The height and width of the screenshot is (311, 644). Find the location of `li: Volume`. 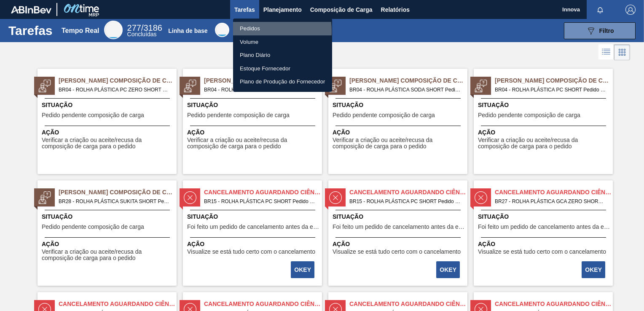

li: Volume is located at coordinates (283, 42).